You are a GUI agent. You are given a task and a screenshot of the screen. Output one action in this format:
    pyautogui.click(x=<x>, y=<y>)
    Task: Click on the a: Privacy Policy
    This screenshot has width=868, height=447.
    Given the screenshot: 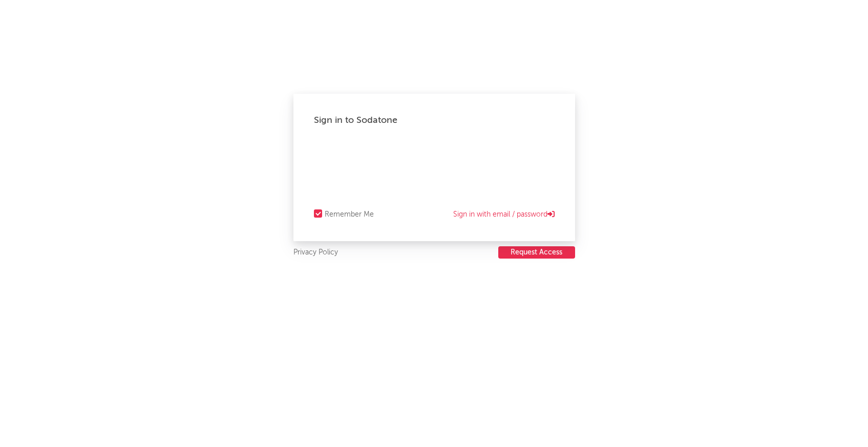 What is the action you would take?
    pyautogui.click(x=316, y=252)
    